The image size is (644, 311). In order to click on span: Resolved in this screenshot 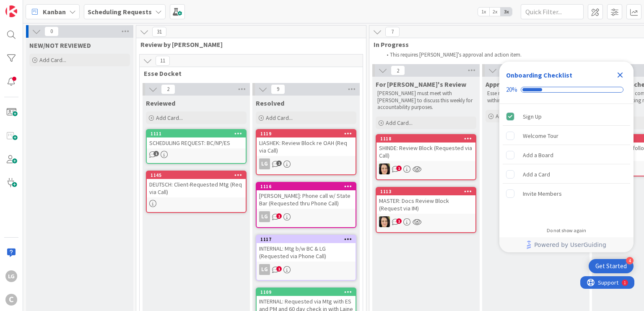, I will do `click(270, 103)`.